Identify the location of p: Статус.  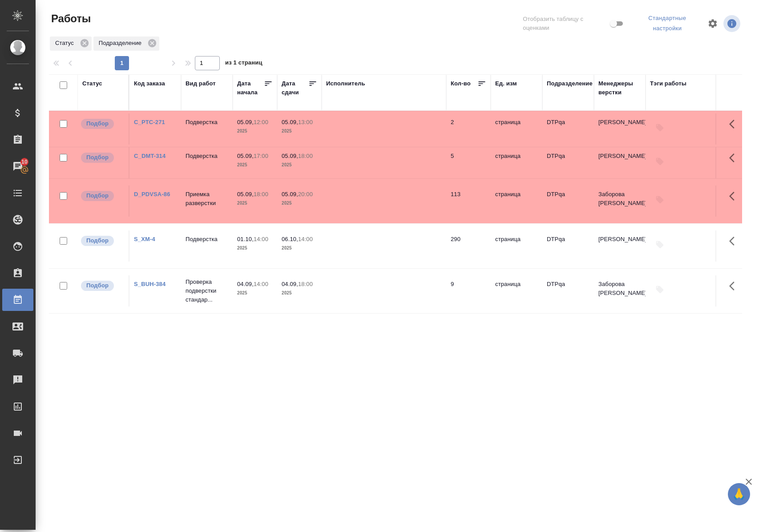
(66, 43).